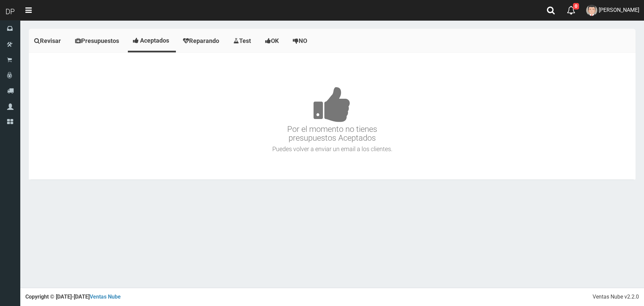  Describe the element at coordinates (204, 41) in the screenshot. I see `span: Reparando` at that location.